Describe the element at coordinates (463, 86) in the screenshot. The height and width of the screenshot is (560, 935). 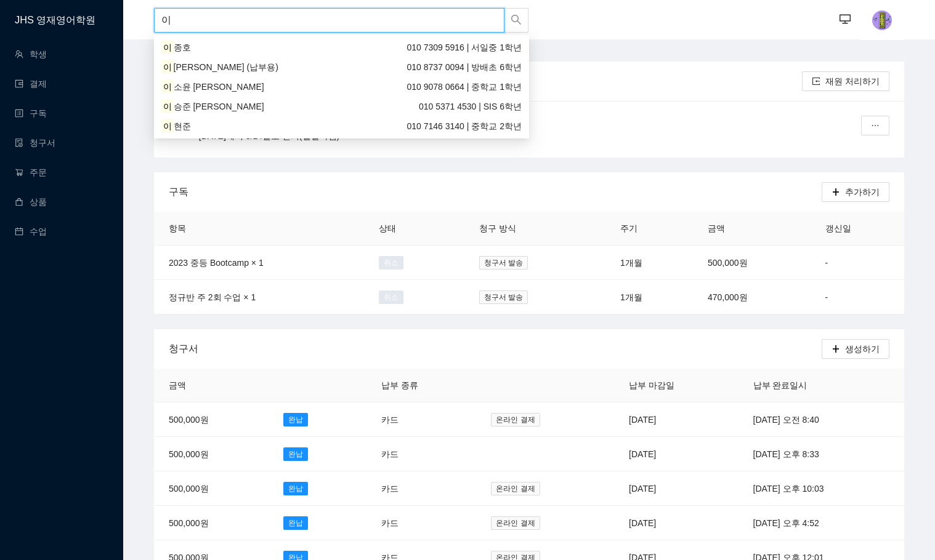
I see `span: | 중학교 1학년` at that location.